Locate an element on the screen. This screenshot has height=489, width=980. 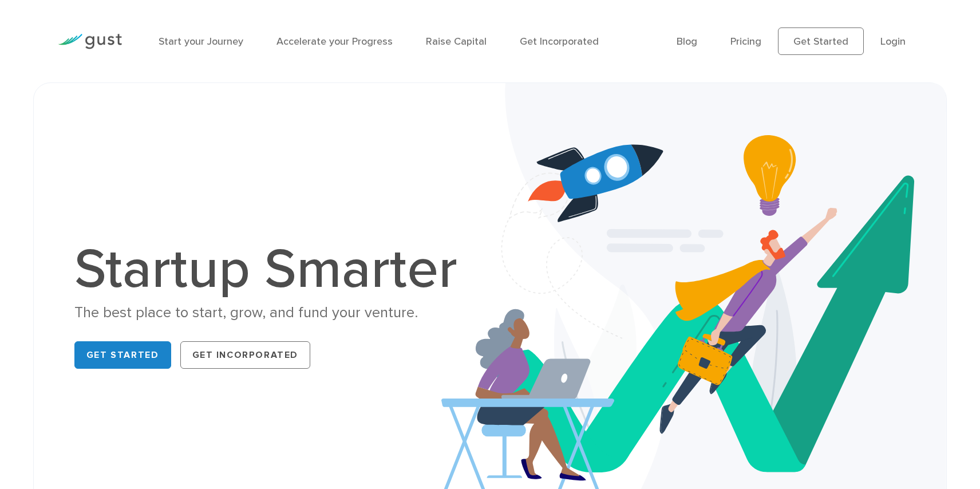
img: Gust Logo is located at coordinates (90, 41).